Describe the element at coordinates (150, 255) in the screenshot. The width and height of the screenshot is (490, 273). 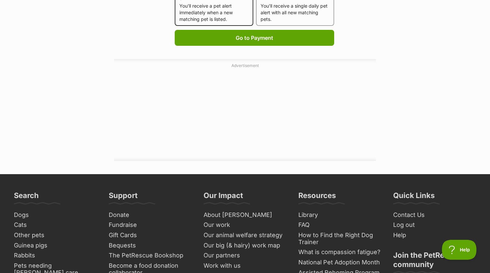
I see `a: The PetRescue Bookshop` at that location.